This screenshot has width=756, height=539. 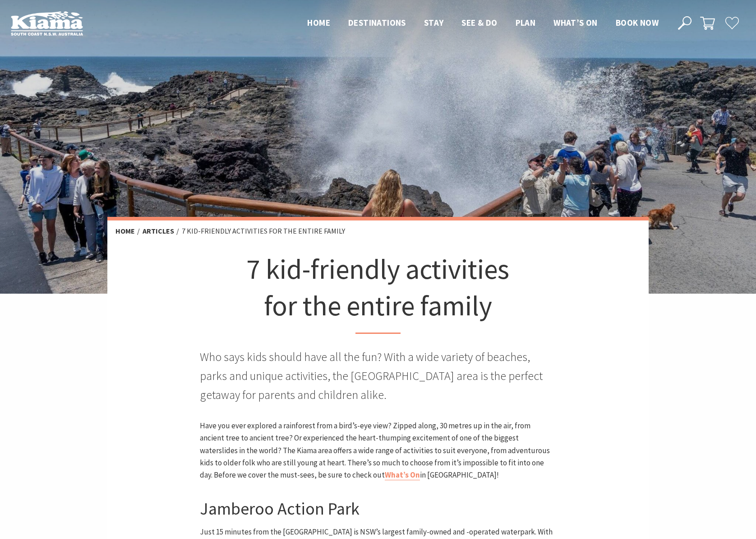 I want to click on span: See & Do, so click(x=479, y=23).